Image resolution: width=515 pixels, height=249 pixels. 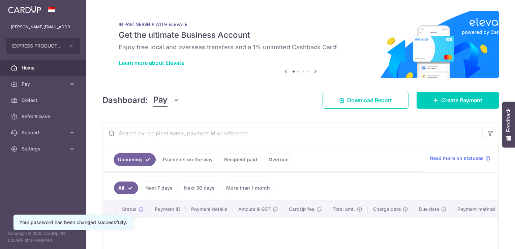 I want to click on span: Create Payment, so click(x=462, y=100).